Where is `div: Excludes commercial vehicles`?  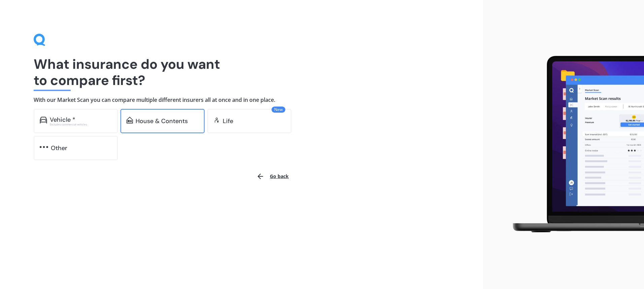
div: Excludes commercial vehicles is located at coordinates (81, 124).